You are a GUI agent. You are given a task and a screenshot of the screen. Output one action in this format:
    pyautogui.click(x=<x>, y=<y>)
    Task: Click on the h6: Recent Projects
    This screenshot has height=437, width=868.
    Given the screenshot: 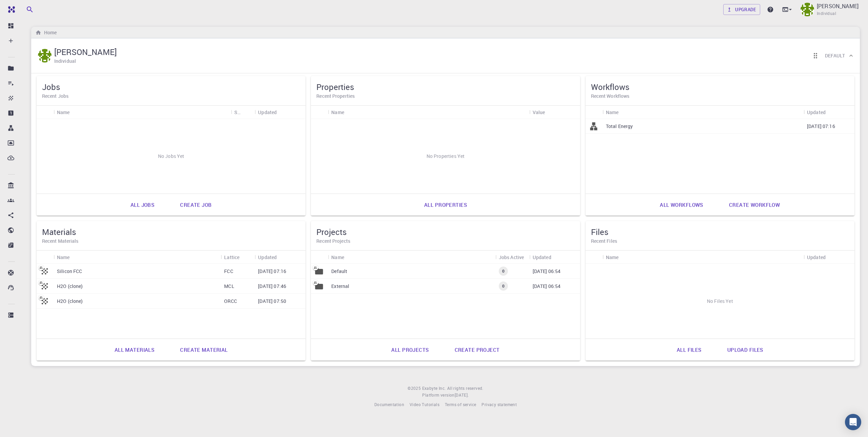 What is the action you would take?
    pyautogui.click(x=445, y=241)
    